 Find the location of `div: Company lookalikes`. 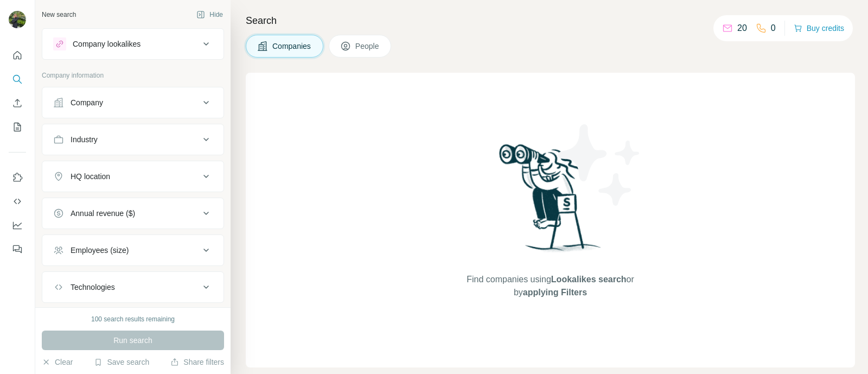

div: Company lookalikes is located at coordinates (106, 44).